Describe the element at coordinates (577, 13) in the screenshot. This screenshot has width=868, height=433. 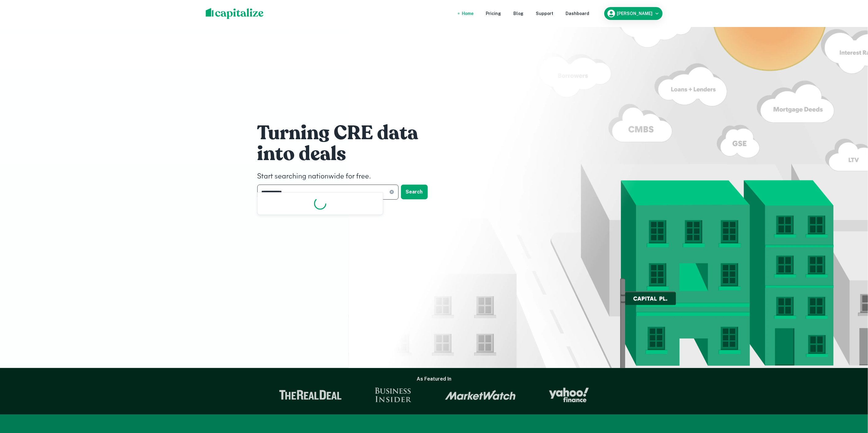
I see `div: Dashboard` at that location.